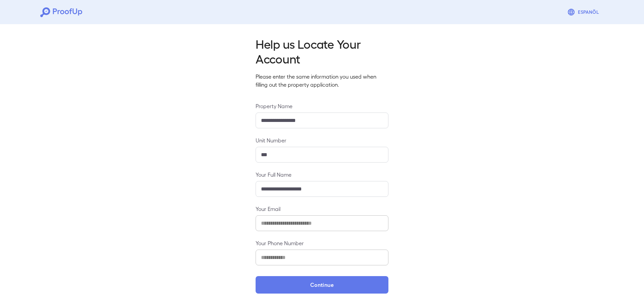 The width and height of the screenshot is (644, 306). I want to click on label: Unit Number, so click(322, 140).